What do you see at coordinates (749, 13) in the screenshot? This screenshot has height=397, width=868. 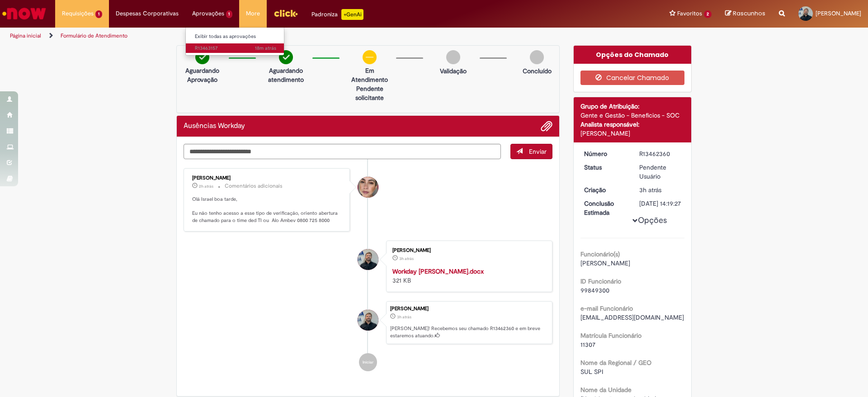 I see `span: Rascunhos` at bounding box center [749, 13].